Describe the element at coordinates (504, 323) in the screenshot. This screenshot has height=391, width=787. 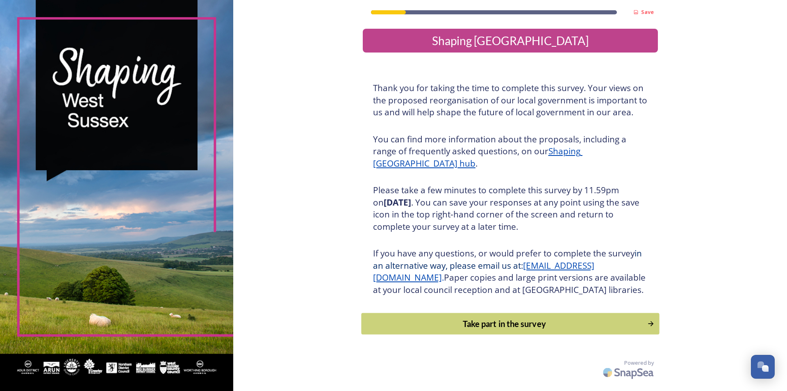
I see `div: Take part in the survey` at that location.